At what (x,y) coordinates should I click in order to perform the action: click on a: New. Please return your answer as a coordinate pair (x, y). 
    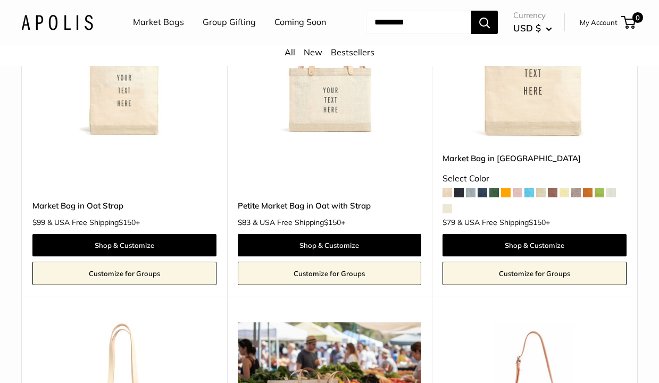
    Looking at the image, I should click on (313, 52).